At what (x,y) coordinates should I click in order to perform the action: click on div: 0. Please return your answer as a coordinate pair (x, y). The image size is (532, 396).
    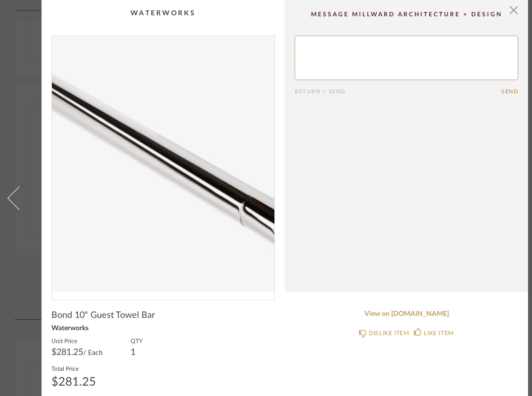
    Looking at the image, I should click on (163, 164).